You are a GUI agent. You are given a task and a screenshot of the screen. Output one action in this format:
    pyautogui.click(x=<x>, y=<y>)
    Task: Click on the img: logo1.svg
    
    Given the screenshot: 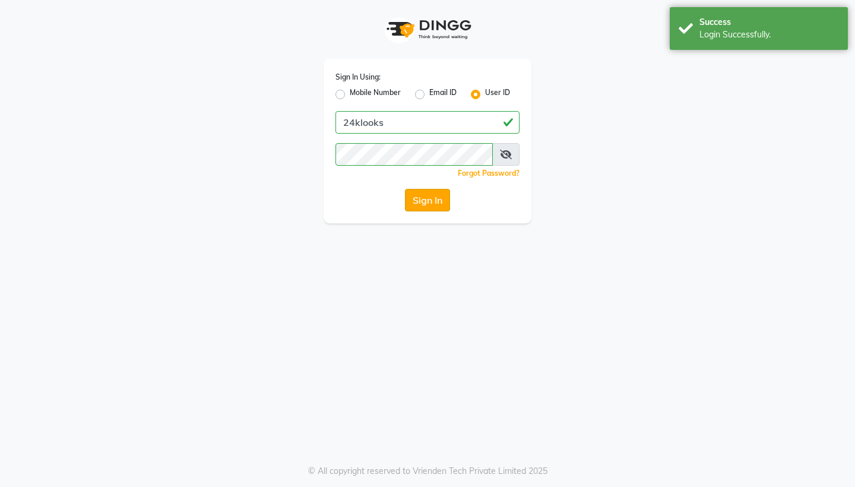 What is the action you would take?
    pyautogui.click(x=428, y=29)
    